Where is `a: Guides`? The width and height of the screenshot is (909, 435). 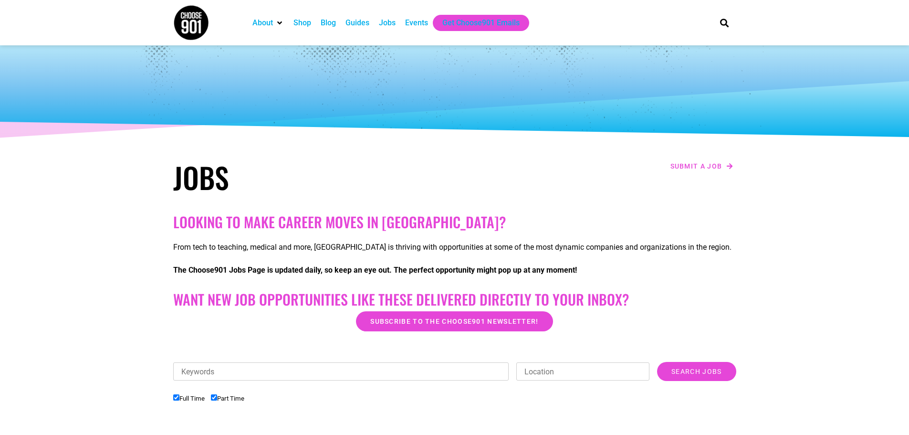
a: Guides is located at coordinates (358, 23).